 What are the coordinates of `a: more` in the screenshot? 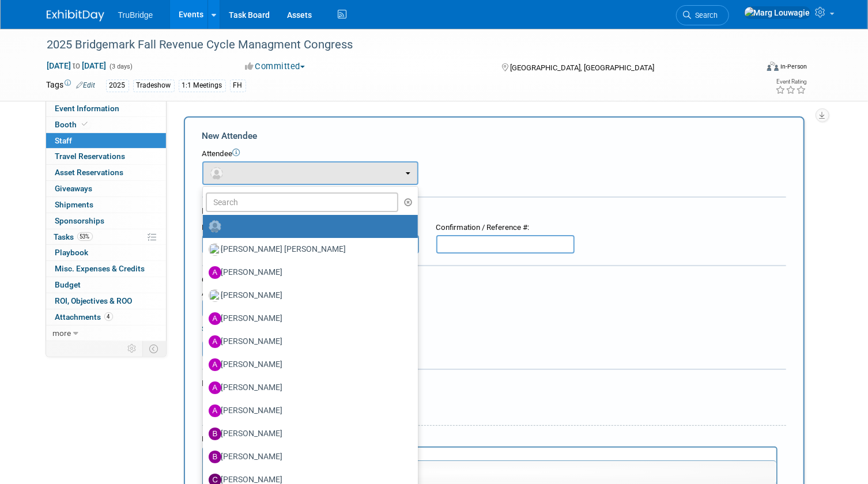 It's located at (106, 333).